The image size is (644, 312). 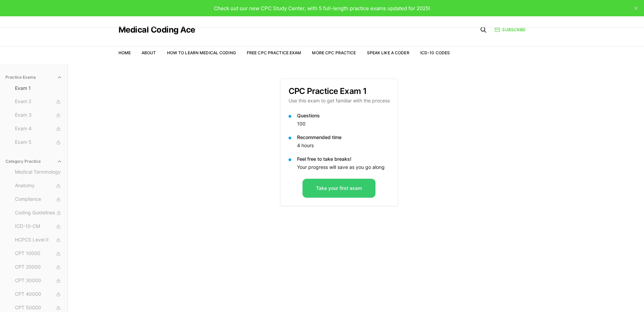 I want to click on button: Coding Guidelines, so click(x=38, y=213).